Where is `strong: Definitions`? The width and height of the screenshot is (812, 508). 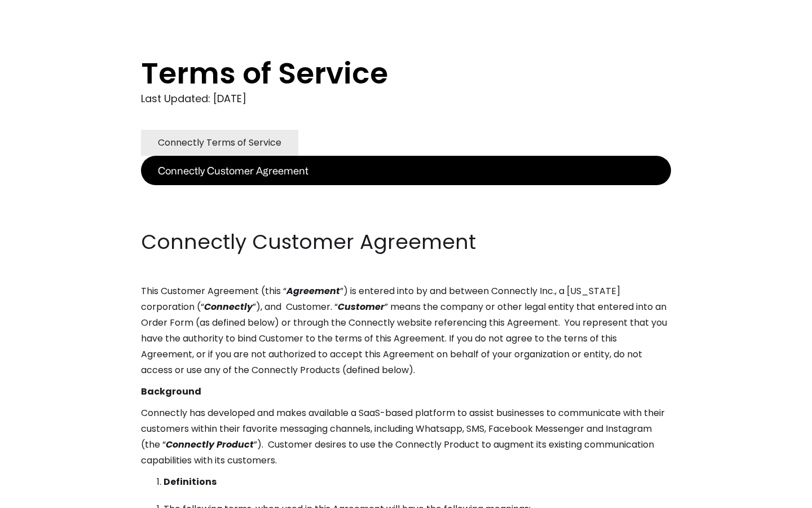
strong: Definitions is located at coordinates (190, 481).